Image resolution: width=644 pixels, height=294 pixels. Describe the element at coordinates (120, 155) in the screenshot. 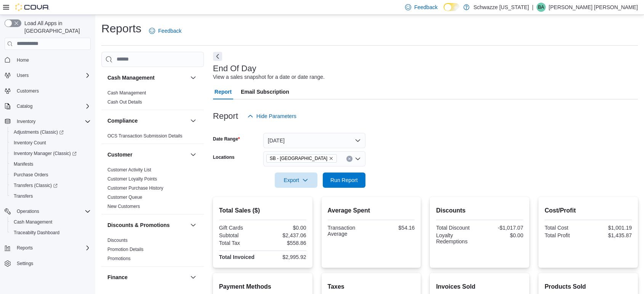

I see `h3: Customer` at that location.